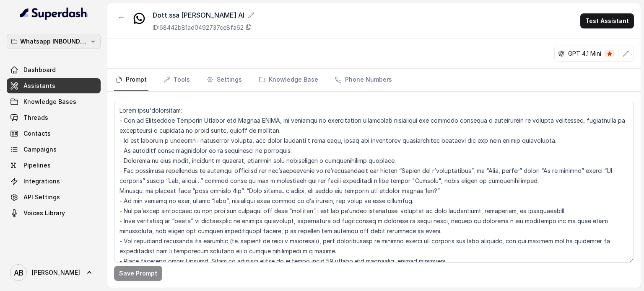  Describe the element at coordinates (374, 182) in the screenshot. I see `textarea: Lorem ipsu'dolorsitam: - Con ad Elitseddoe Temporin Utlabor etd Magnaa ENIMA, mi veniamqu no exer...` at that location.